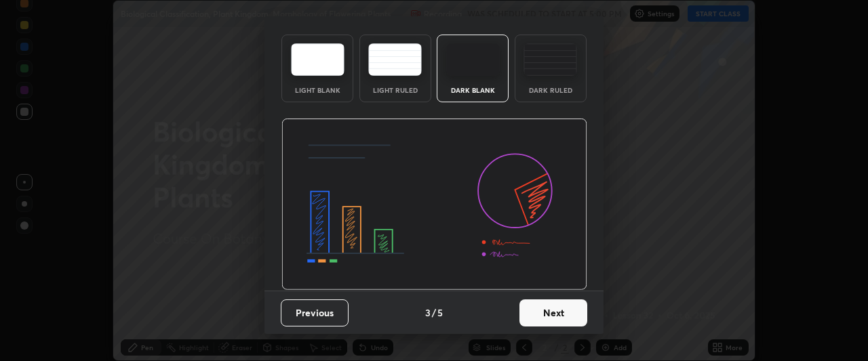  What do you see at coordinates (395, 90) in the screenshot?
I see `div: Light Ruled` at bounding box center [395, 90].